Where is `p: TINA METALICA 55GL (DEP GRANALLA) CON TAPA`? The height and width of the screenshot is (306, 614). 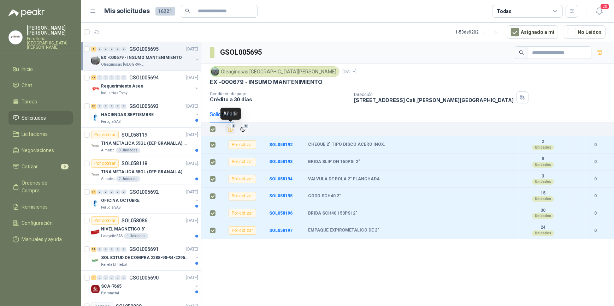
p: TINA METALICA 55GL (DEP GRANALLA) CON TAPA is located at coordinates (145, 143).